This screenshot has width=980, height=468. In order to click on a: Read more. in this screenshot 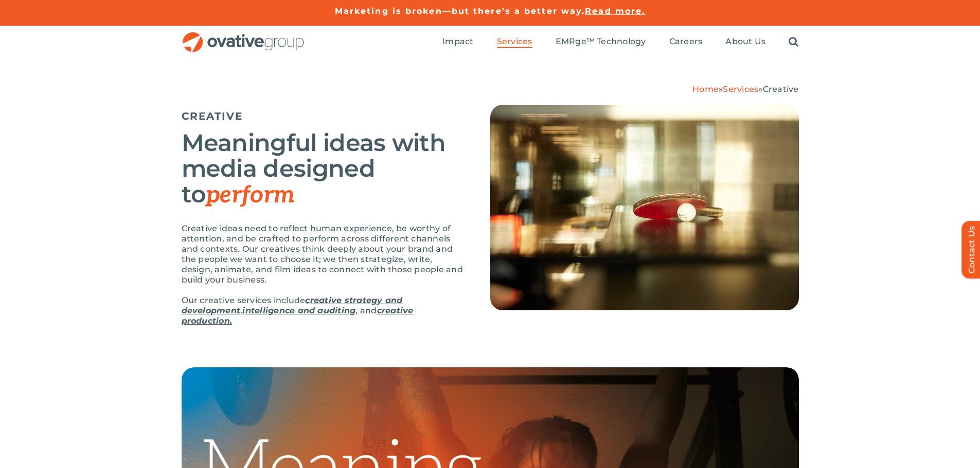, I will do `click(615, 11)`.